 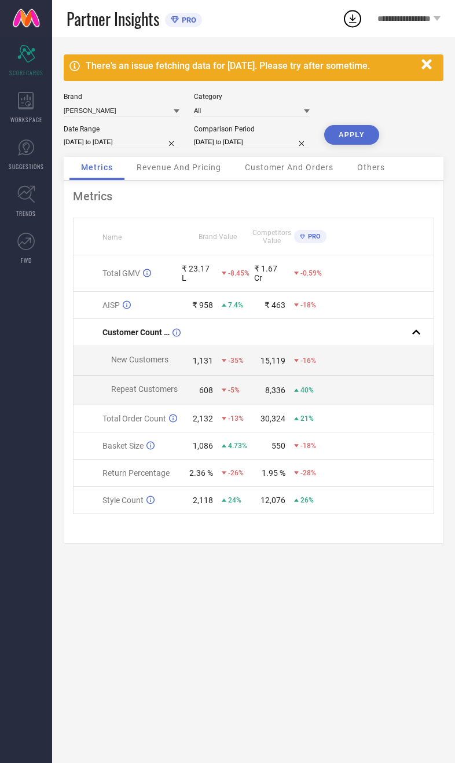 I want to click on span: TRENDS, so click(x=26, y=213).